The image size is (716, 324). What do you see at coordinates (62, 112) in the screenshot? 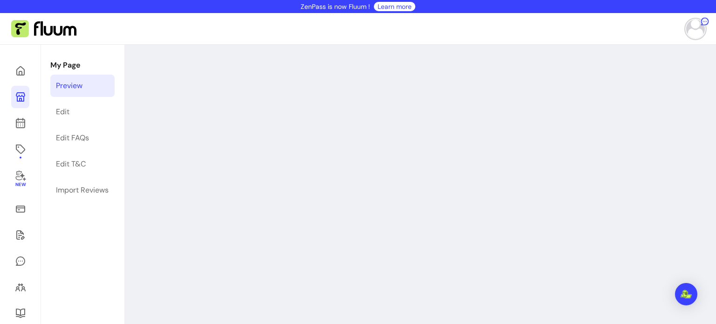
I see `div: Edit` at bounding box center [62, 112].